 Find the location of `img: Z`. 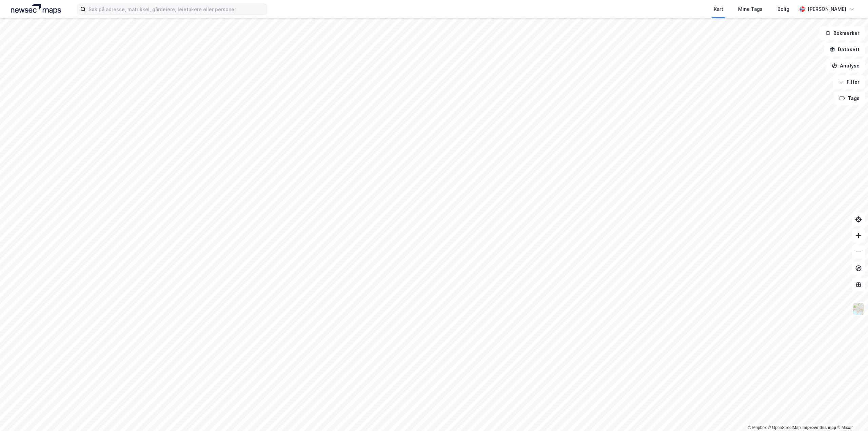

img: Z is located at coordinates (858, 309).